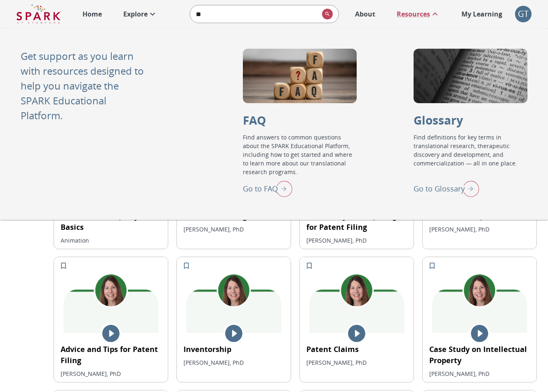  What do you see at coordinates (254, 120) in the screenshot?
I see `p: FAQ` at bounding box center [254, 120].